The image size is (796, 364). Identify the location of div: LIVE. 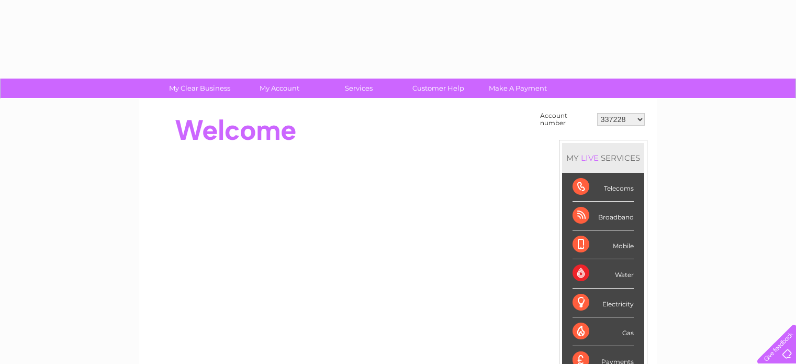
(590, 158).